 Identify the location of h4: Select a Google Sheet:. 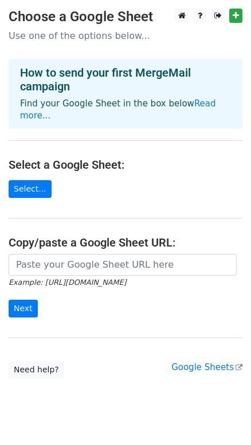
(125, 165).